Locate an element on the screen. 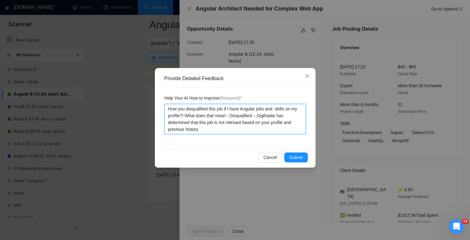 Image resolution: width=470 pixels, height=240 pixels. textarea: How you disqualified this job if I have Angular jobs and skills on my profile?! What does that me... is located at coordinates (235, 119).